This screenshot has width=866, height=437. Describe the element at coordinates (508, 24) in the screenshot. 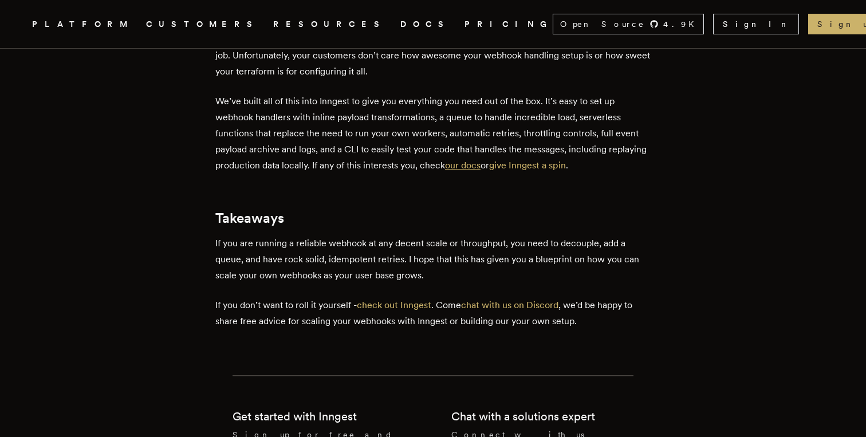

I see `a: PRICING` at that location.